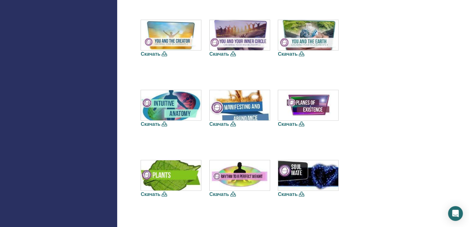 This screenshot has width=469, height=227. I want to click on div: Open Intercom Messenger, so click(455, 214).